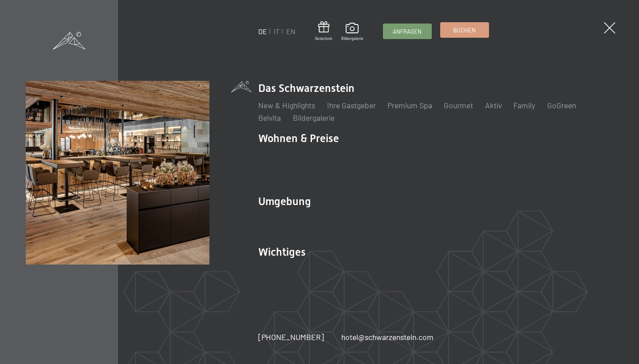 This screenshot has height=364, width=639. What do you see at coordinates (276, 31) in the screenshot?
I see `a: IT` at bounding box center [276, 31].